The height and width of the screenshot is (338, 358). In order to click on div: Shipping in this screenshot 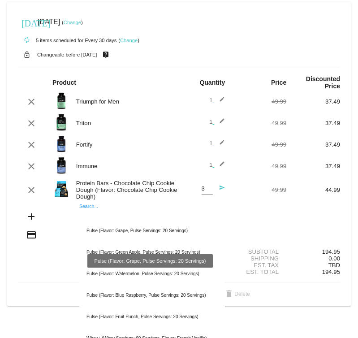, I will do `click(260, 258)`.